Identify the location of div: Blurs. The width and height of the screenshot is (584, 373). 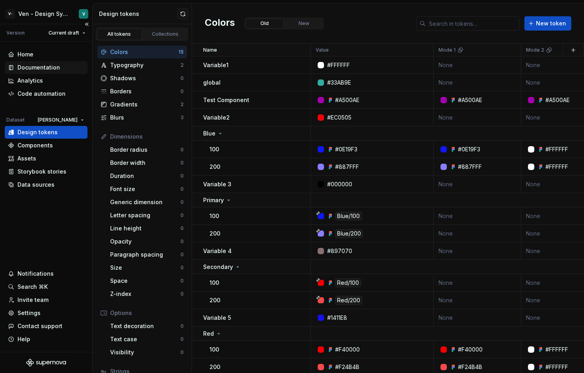
(145, 118).